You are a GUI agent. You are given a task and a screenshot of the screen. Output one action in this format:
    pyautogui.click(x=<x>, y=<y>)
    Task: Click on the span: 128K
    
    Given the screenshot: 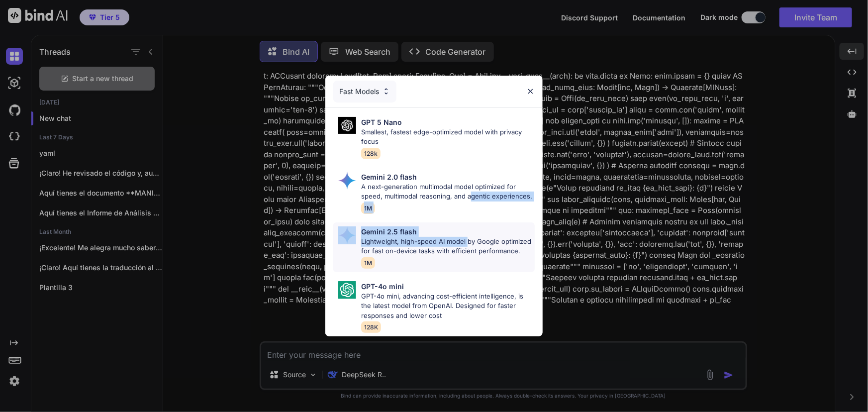 What is the action you would take?
    pyautogui.click(x=371, y=327)
    